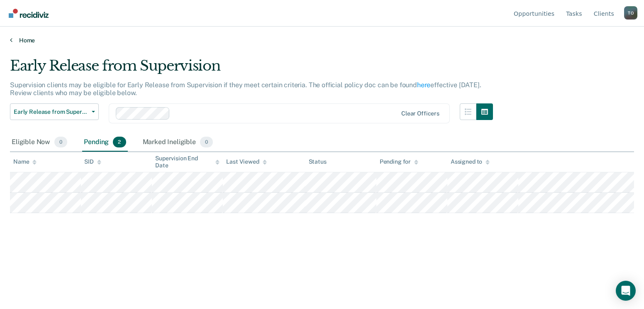 This screenshot has width=644, height=309. I want to click on a: Home, so click(322, 40).